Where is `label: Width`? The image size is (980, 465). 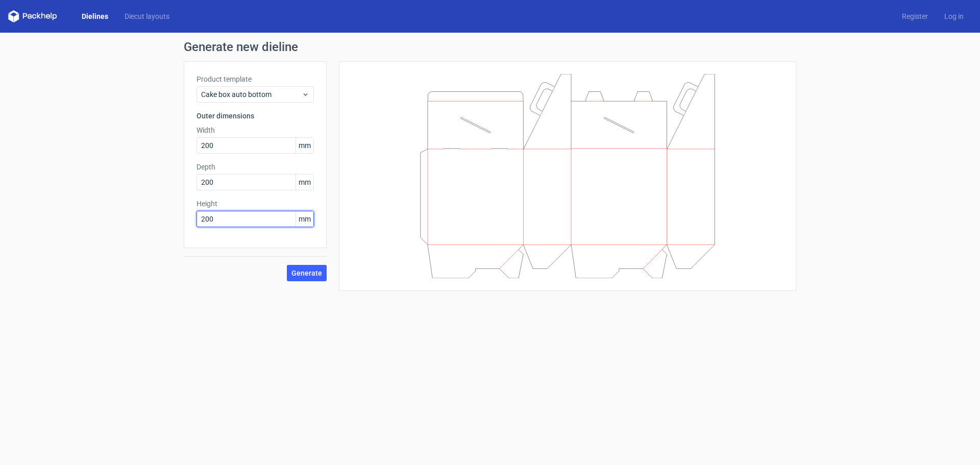
label: Width is located at coordinates (255, 130).